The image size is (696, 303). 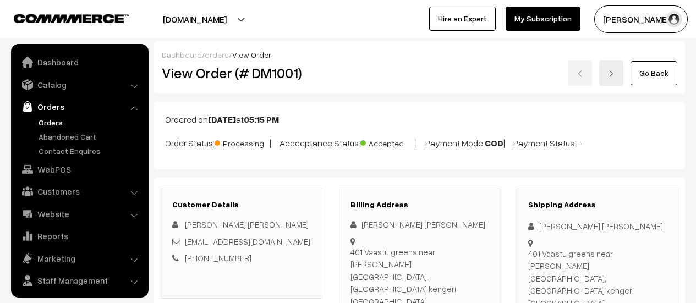 What do you see at coordinates (494, 143) in the screenshot?
I see `b: COD` at bounding box center [494, 143].